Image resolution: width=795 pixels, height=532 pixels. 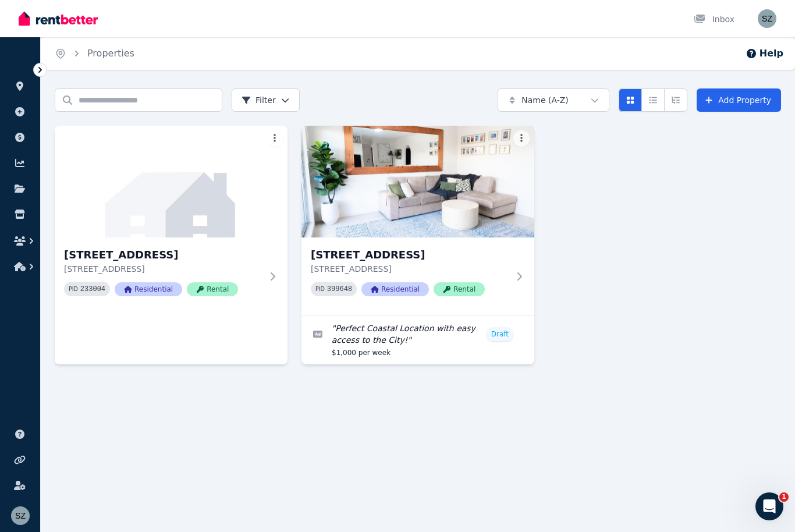 What do you see at coordinates (93, 289) in the screenshot?
I see `code: 233004` at bounding box center [93, 289].